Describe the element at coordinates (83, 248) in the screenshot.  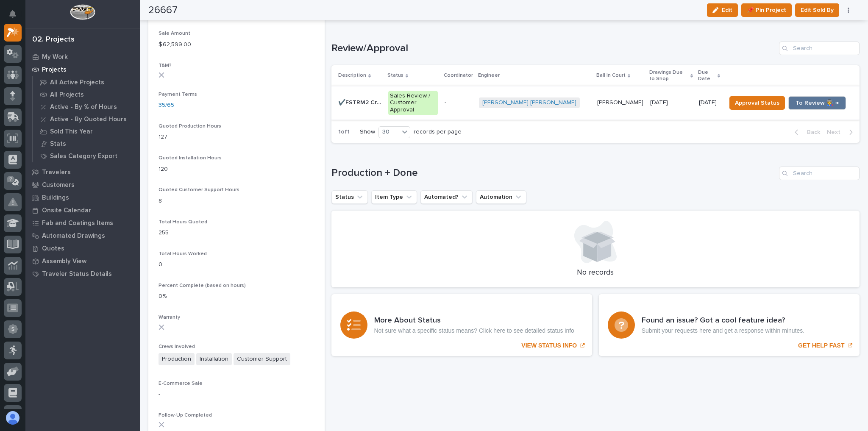
I see `a: Quotes` at that location.